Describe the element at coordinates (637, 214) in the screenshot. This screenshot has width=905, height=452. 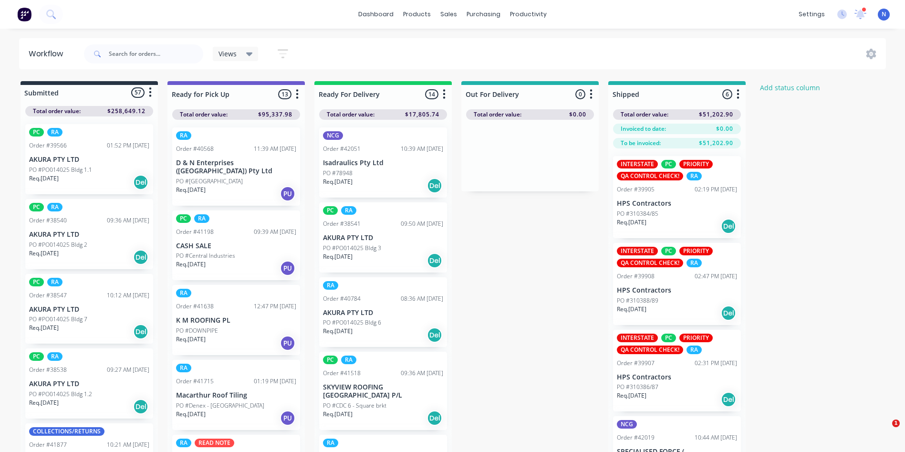
I see `p: PO #310384/85` at that location.